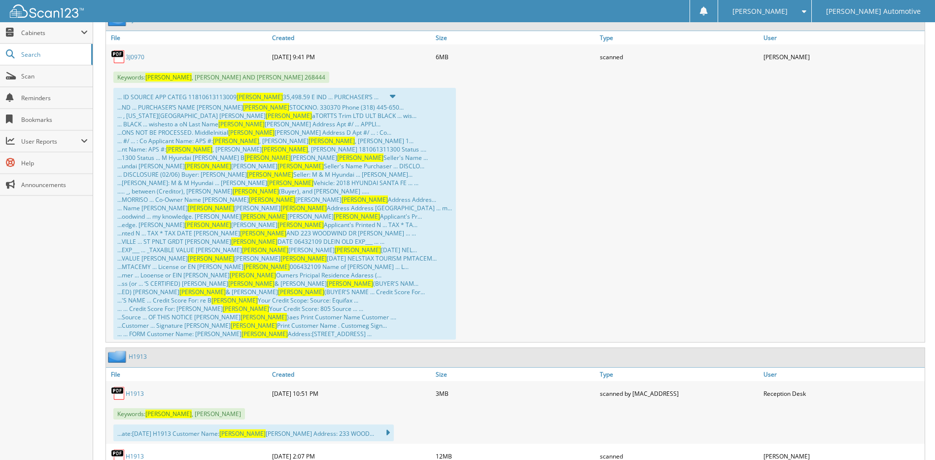  Describe the element at coordinates (135, 57) in the screenshot. I see `a: 3J0970` at that location.